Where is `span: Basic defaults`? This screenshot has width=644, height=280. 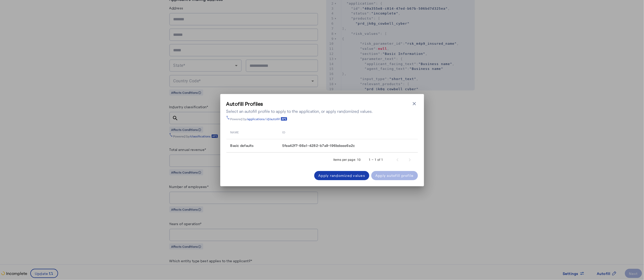
span: Basic defaults is located at coordinates (242, 146).